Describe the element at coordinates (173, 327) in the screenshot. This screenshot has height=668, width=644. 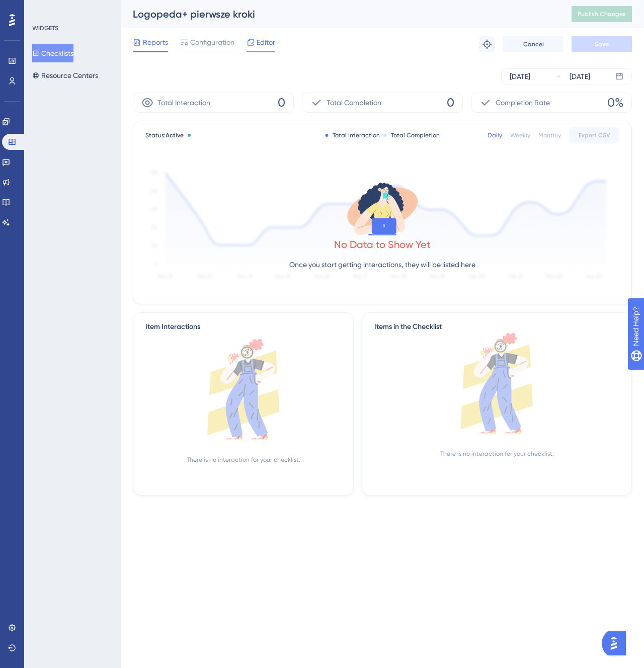
I see `div: Item Interactions` at that location.